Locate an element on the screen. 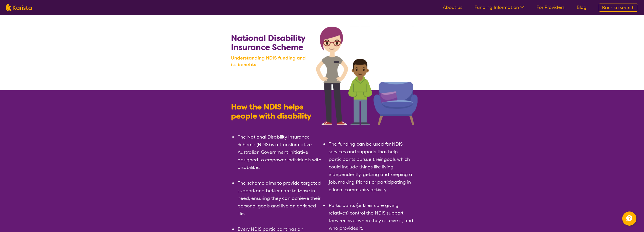 This screenshot has width=644, height=232. li: The funding can be used for NDIS services and supports that help participants pursue their goals ... is located at coordinates (371, 167).